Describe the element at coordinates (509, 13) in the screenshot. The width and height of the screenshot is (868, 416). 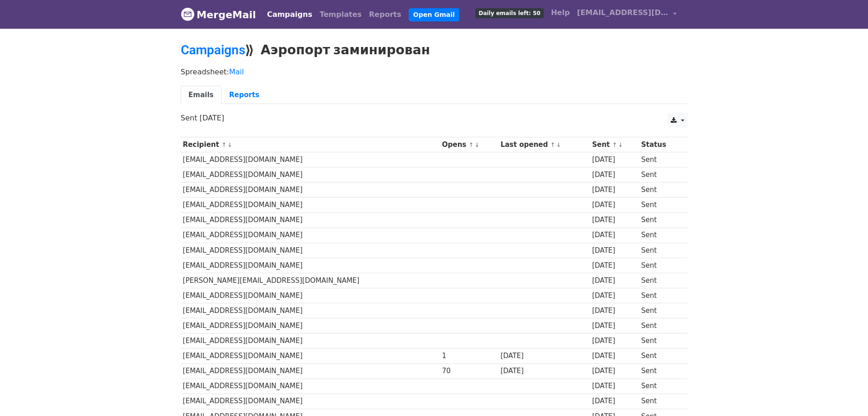
I see `a: Daily emails left: 50` at that location.